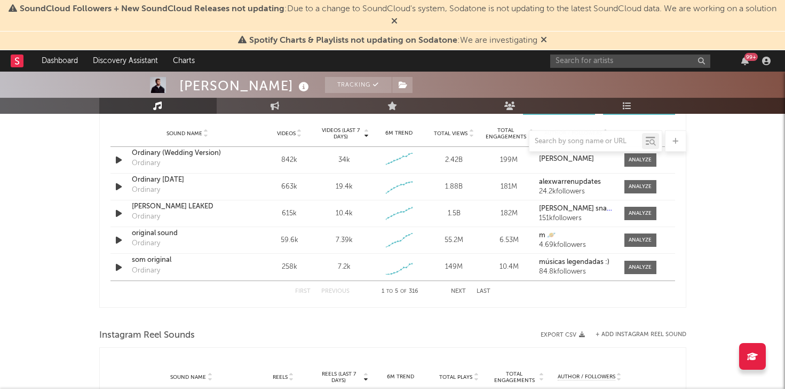  Describe the element at coordinates (187, 260) in the screenshot. I see `a: som original` at that location.